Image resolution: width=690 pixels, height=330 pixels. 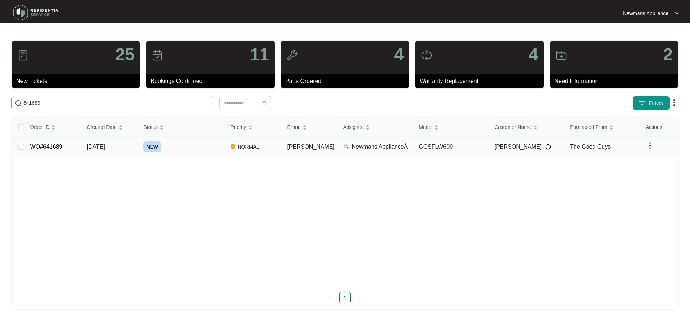 I want to click on span: Brand, so click(x=294, y=127).